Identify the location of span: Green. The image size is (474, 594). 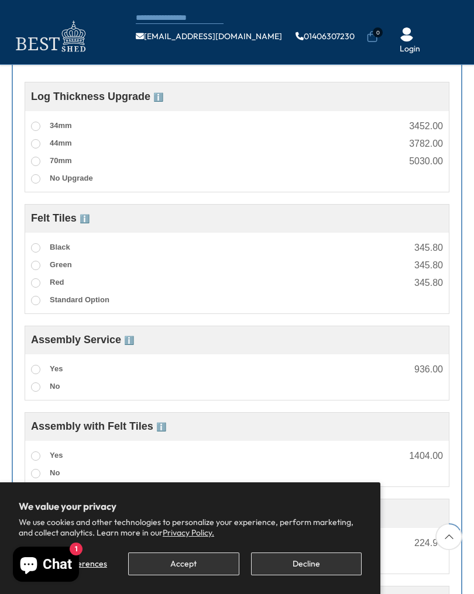
(61, 264).